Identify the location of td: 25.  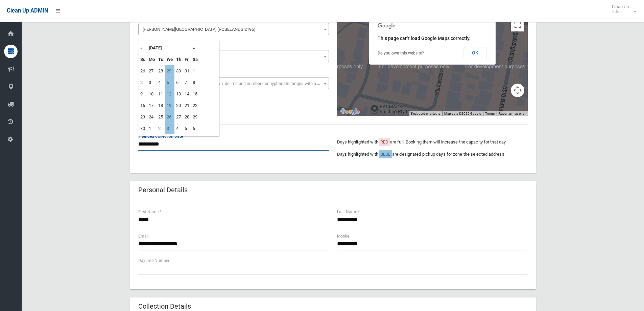
(160, 117).